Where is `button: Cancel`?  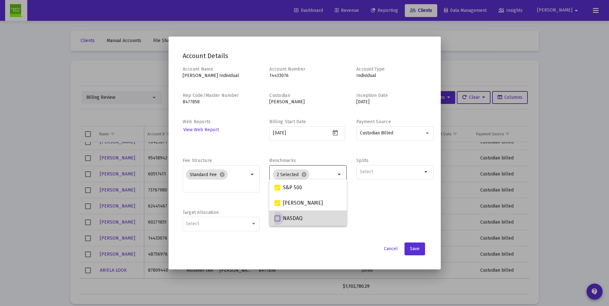
button: Cancel is located at coordinates (391, 249).